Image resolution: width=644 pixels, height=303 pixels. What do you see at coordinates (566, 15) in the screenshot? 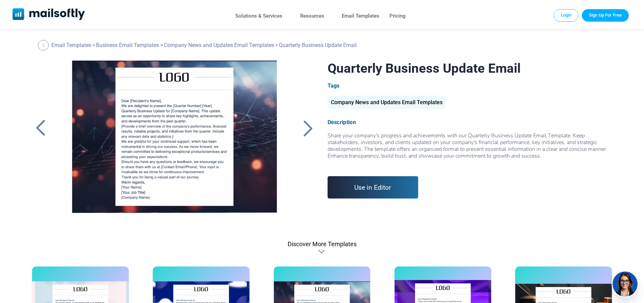
I see `a: Login` at bounding box center [566, 15].